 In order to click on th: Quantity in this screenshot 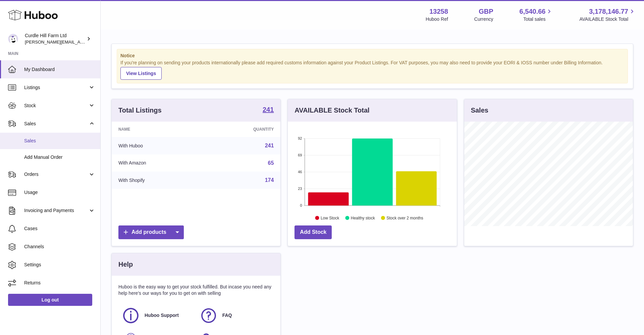, I will do `click(242, 129)`.